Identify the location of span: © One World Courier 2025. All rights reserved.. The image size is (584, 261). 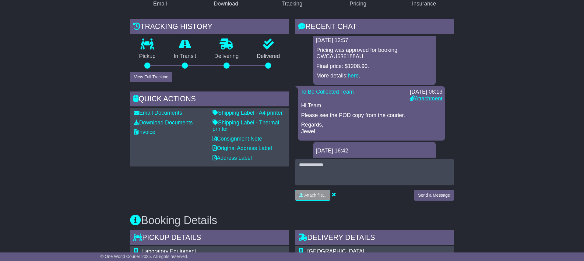
(144, 256).